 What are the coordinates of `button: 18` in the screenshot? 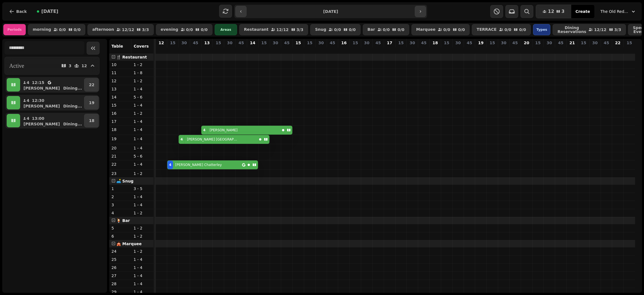 It's located at (92, 121).